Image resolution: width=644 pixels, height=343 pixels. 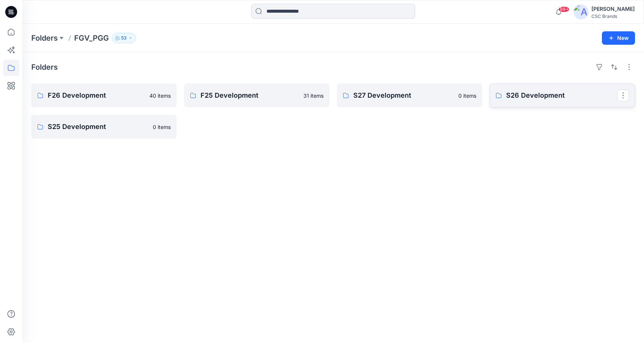 What do you see at coordinates (96, 96) in the screenshot?
I see `p: F26 Development` at bounding box center [96, 96].